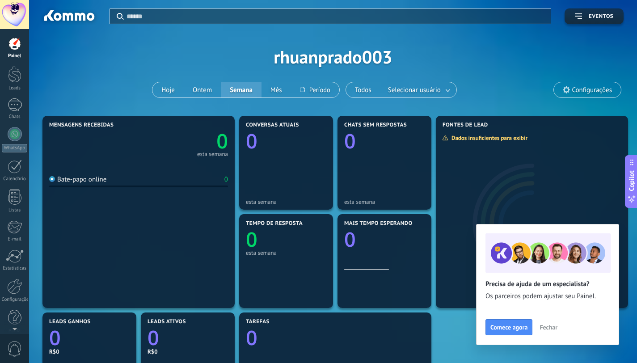 This screenshot has height=363, width=637. What do you see at coordinates (15, 210) in the screenshot?
I see `div: Listas` at bounding box center [15, 210].